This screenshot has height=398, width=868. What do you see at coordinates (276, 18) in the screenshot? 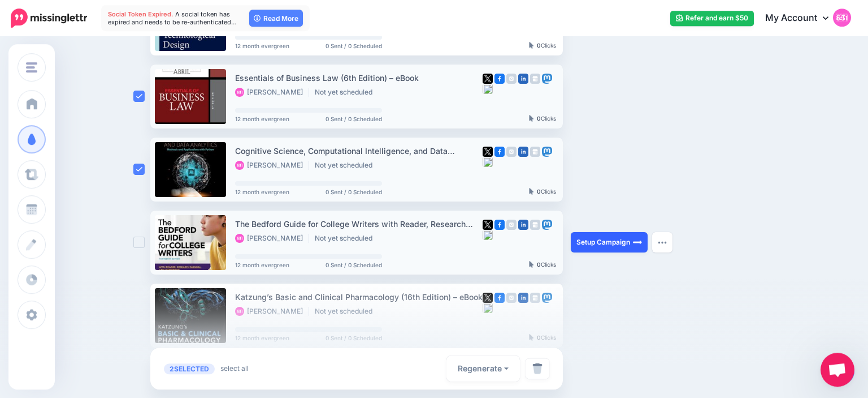
I see `a: Read More` at bounding box center [276, 18].